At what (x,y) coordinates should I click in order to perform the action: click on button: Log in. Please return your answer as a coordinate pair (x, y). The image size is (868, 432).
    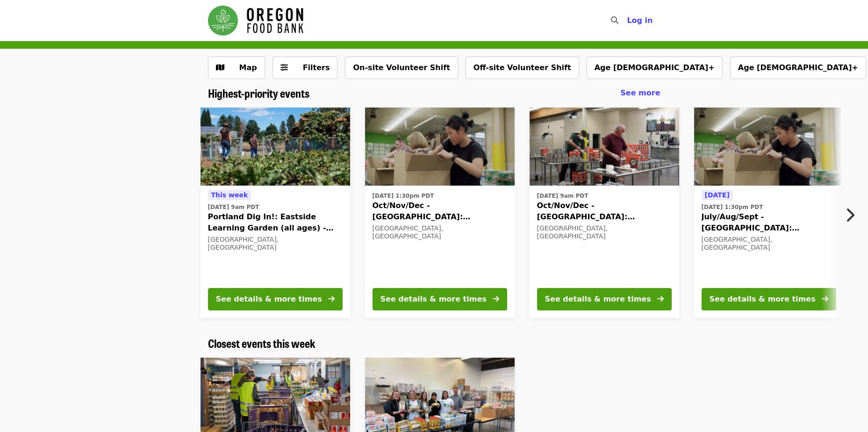
    Looking at the image, I should click on (639, 21).